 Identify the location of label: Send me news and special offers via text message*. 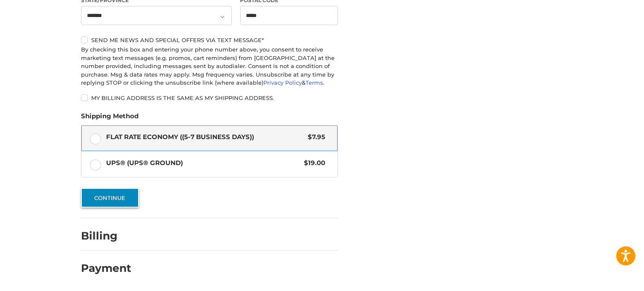
(209, 40).